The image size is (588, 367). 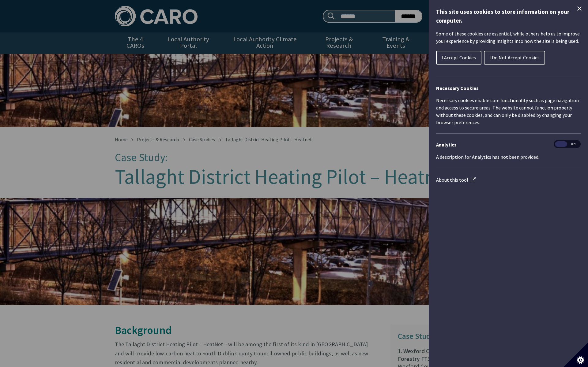 What do you see at coordinates (561, 144) in the screenshot?
I see `span: On` at bounding box center [561, 144].